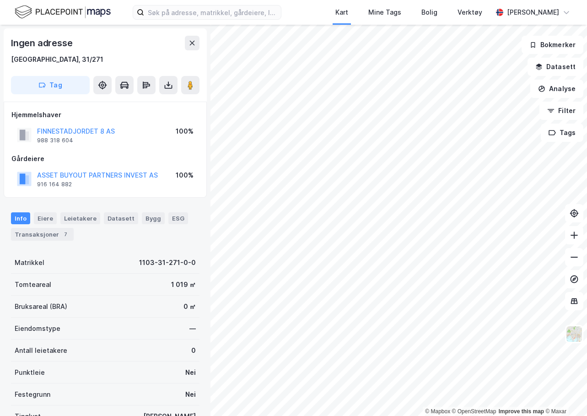  I want to click on button: Bokmerker, so click(552, 45).